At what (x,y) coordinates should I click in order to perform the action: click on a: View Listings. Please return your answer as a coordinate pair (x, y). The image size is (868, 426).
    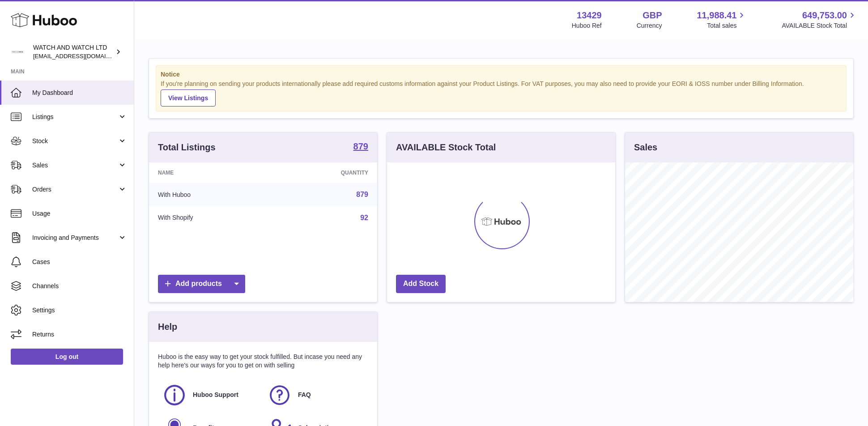
    Looking at the image, I should click on (188, 98).